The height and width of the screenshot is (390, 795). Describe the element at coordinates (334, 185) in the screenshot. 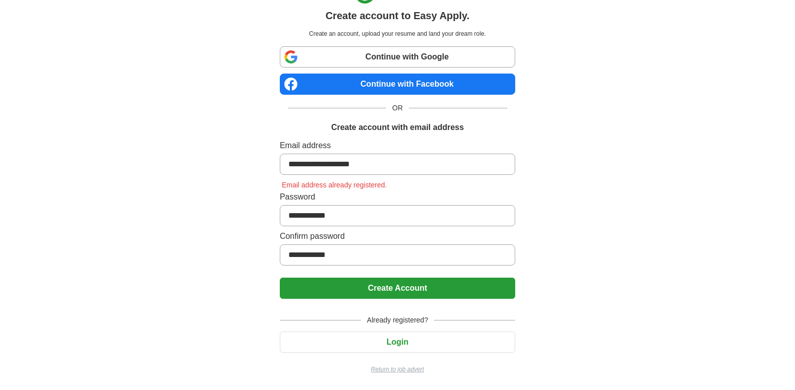

I see `span: Email address already registered.` at that location.